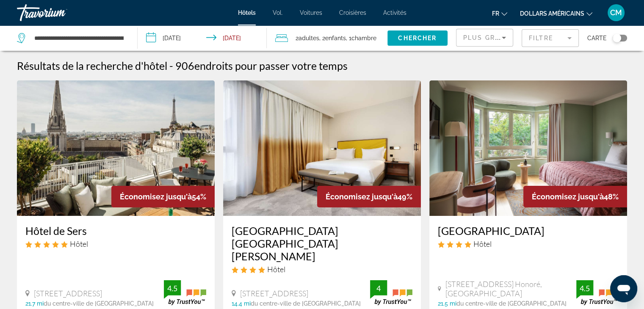 Image resolution: width=644 pixels, height=309 pixels. What do you see at coordinates (514, 37) in the screenshot?
I see `span: Plus grandes économies` at bounding box center [514, 37].